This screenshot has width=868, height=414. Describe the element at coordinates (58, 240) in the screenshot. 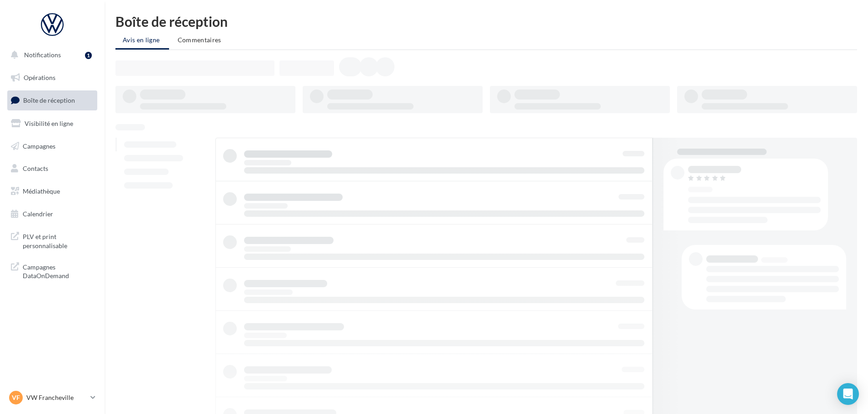

I see `span: PLV et print personnalisable` at that location.